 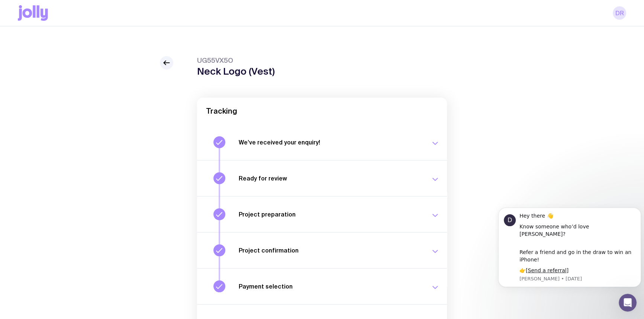 I want to click on a: DR, so click(x=619, y=13).